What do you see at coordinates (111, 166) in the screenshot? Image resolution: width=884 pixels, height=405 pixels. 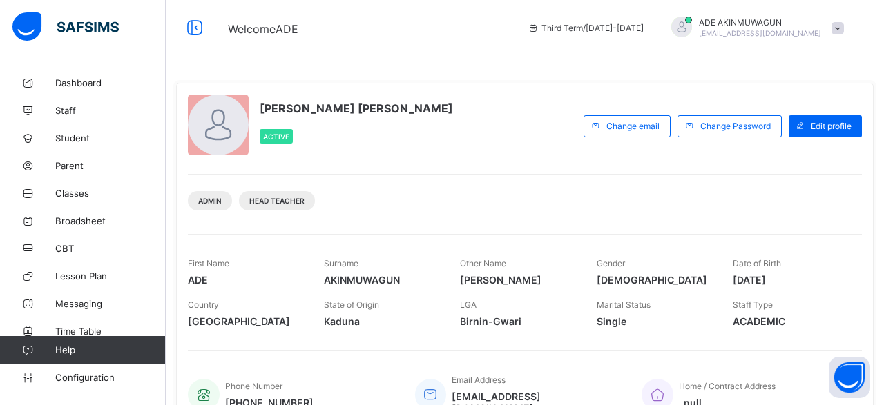 I see `span: Parent` at bounding box center [111, 166].